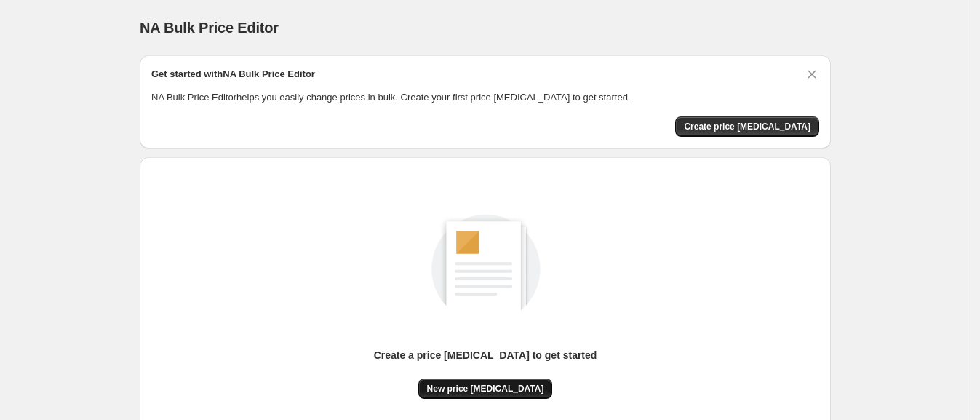 The height and width of the screenshot is (420, 980). What do you see at coordinates (486, 97) in the screenshot?
I see `p: NA Bulk Price Editor helps you easily change prices in bulk. Create your first price [MEDICAL_DAT...` at bounding box center [486, 97].